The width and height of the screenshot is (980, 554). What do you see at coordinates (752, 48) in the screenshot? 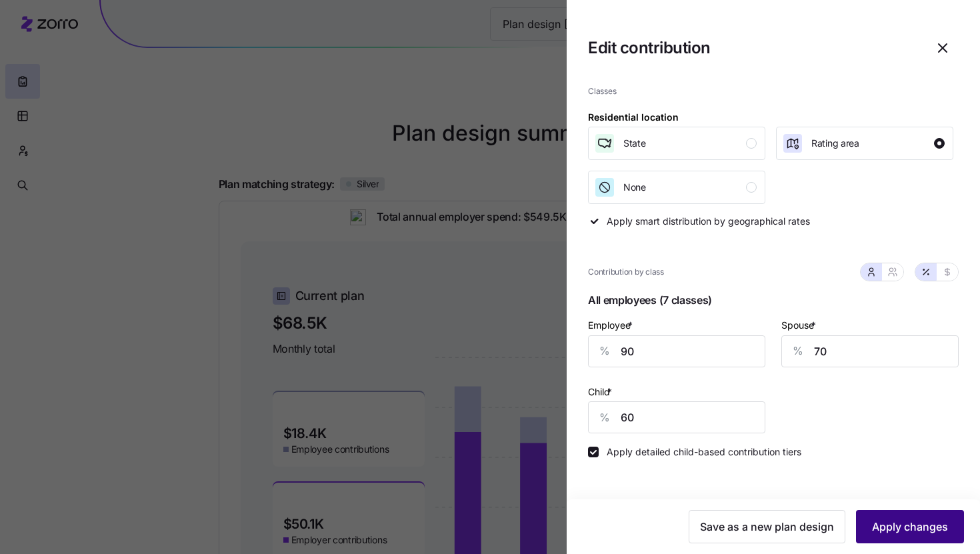
I see `h1: Edit contribution` at bounding box center [752, 48].